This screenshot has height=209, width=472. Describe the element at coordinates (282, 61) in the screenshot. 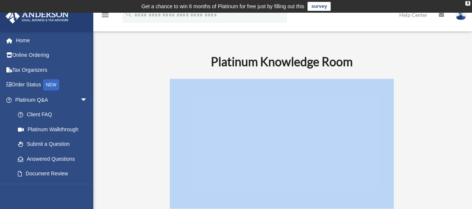

I see `b: Platinum Knowledge Room` at that location.